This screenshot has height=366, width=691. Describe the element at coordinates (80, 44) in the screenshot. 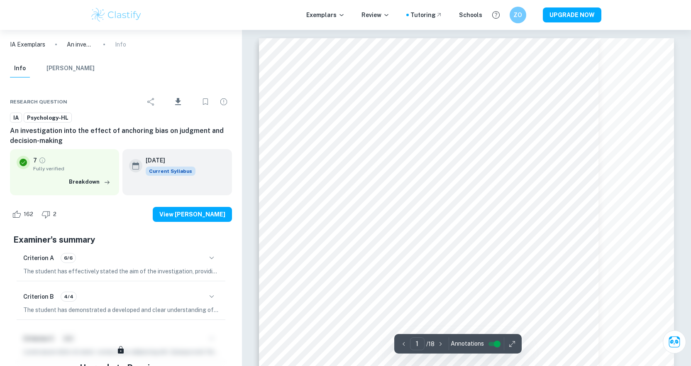

I see `p: An investigation into the effect of anchoring bias on judgment and decision-making` at that location.